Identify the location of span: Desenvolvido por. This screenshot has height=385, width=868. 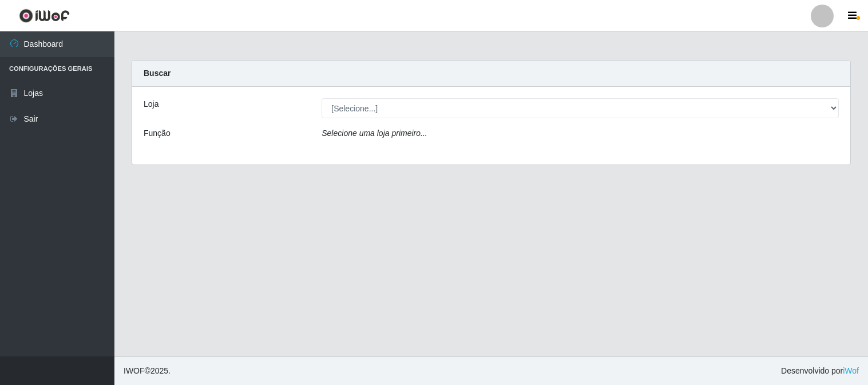
(820, 371).